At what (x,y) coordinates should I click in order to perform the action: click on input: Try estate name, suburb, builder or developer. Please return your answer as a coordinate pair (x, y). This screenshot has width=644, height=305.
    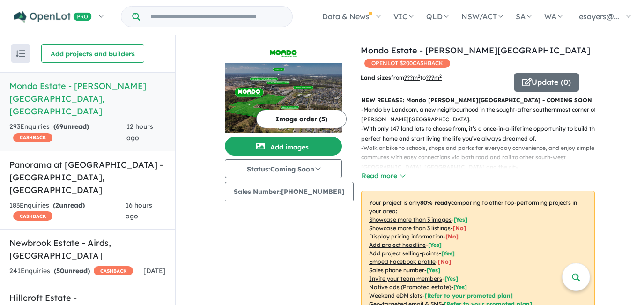
    Looking at the image, I should click on (216, 16).